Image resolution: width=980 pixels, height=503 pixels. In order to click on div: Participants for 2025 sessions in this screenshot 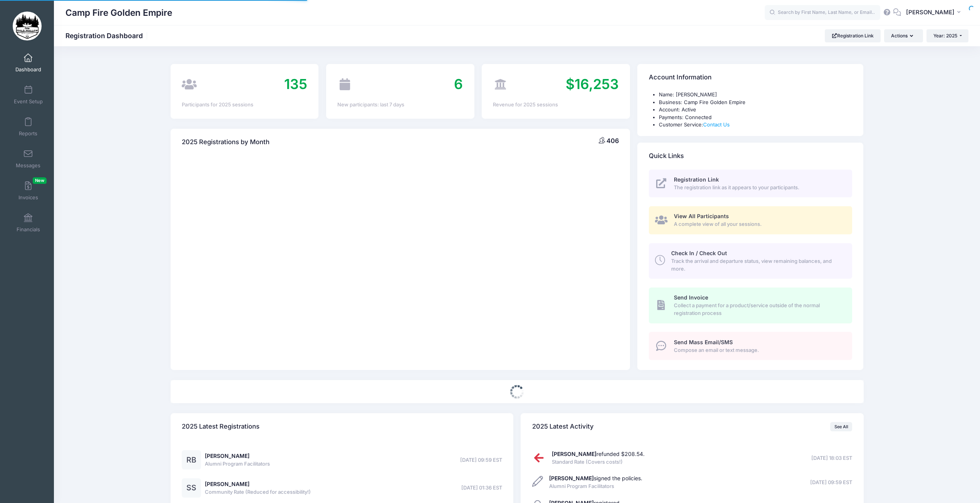, I will do `click(244, 105)`.